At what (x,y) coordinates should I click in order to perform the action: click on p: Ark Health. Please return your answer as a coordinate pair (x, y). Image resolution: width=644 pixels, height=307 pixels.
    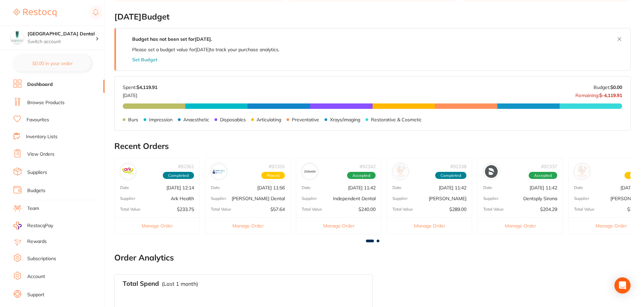
    Looking at the image, I should click on (182, 198).